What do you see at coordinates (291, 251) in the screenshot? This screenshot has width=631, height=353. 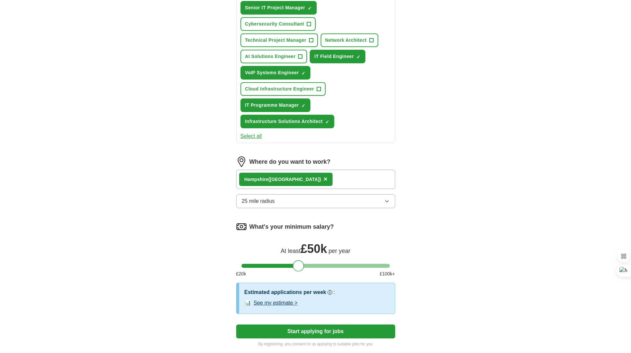 I see `span: At least` at bounding box center [291, 251].